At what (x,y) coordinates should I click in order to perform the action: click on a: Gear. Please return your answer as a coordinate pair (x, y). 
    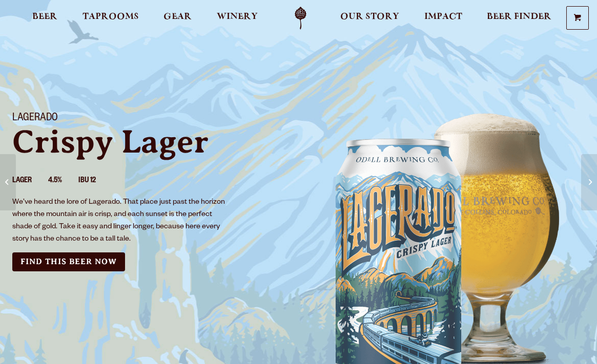
    Looking at the image, I should click on (177, 18).